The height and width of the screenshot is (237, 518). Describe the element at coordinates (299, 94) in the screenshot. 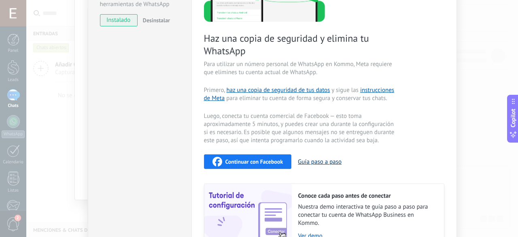

I see `a: instrucciones de Meta` at that location.